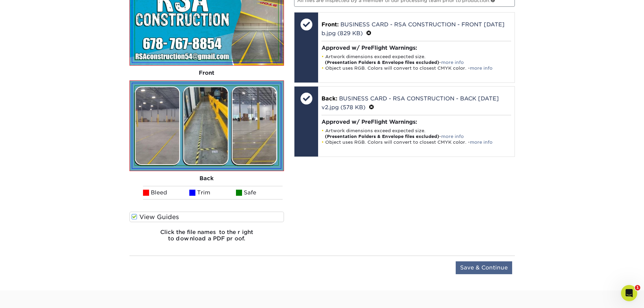  I want to click on li: Trim, so click(213, 193).